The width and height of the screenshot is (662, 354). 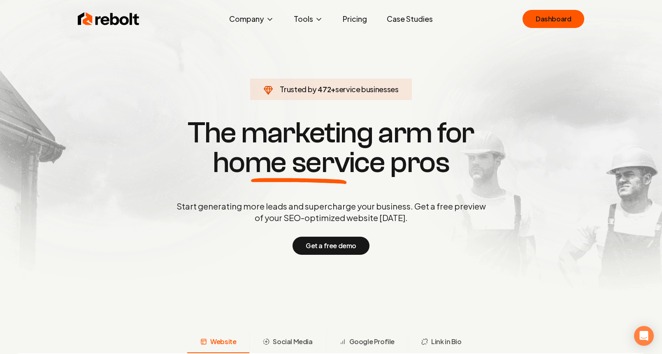 I want to click on span: home service, so click(x=299, y=162).